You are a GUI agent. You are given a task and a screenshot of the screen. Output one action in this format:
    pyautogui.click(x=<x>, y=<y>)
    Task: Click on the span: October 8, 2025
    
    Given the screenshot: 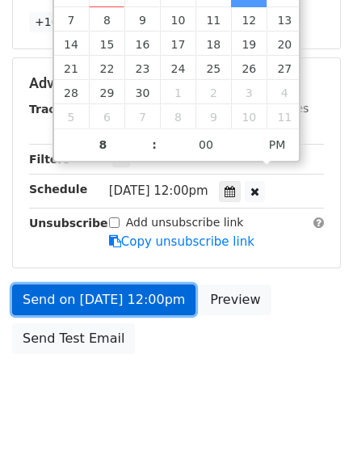 What is the action you would take?
    pyautogui.click(x=178, y=116)
    